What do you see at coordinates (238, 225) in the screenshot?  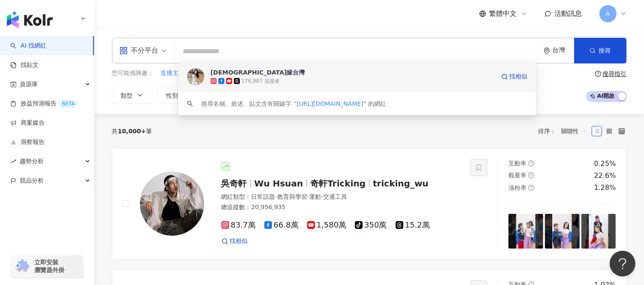 I see `span: 83.7萬` at bounding box center [238, 225].